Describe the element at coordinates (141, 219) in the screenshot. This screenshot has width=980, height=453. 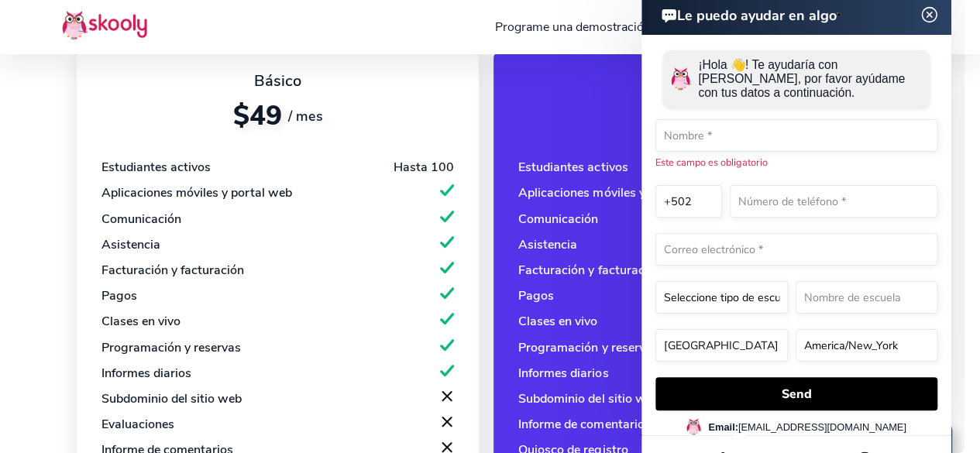
I see `div: Comunicación` at that location.